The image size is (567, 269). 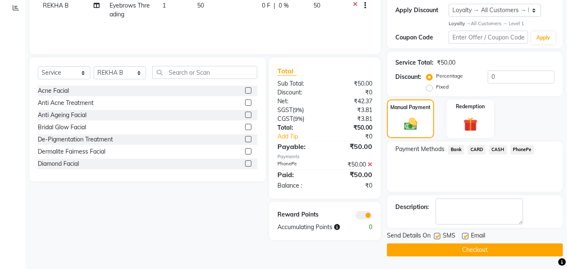 What do you see at coordinates (311, 227) in the screenshot?
I see `div: Accumulating Points` at bounding box center [311, 227].